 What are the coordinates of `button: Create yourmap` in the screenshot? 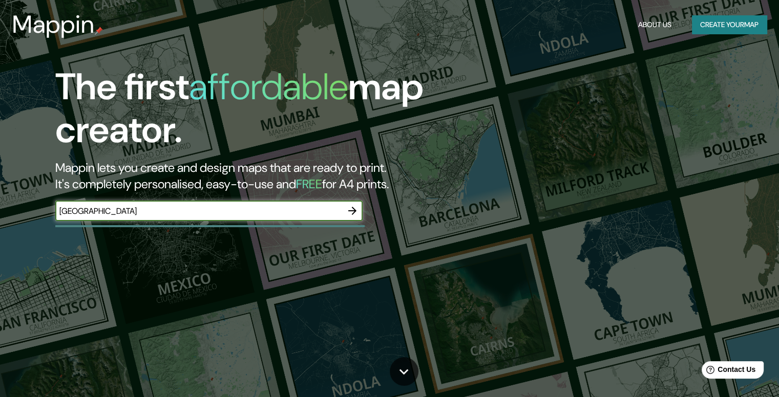 It's located at (729, 25).